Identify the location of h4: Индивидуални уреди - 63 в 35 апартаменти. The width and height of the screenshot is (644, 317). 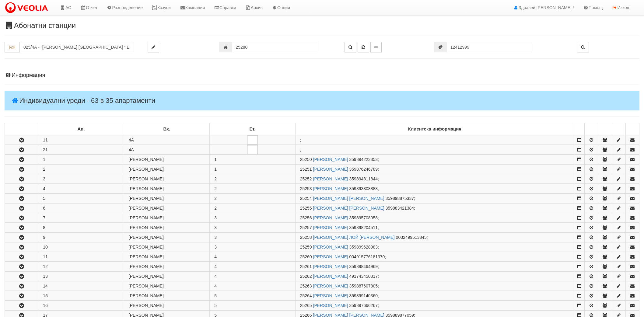
(322, 101).